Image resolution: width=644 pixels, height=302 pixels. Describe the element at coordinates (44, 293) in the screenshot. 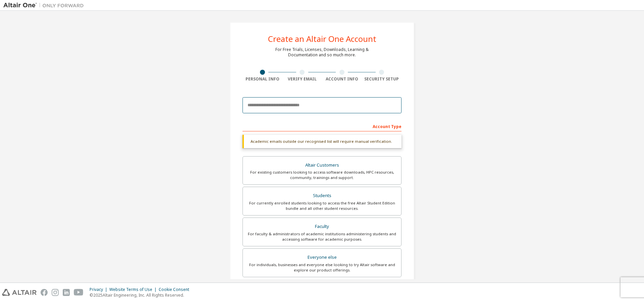

I see `img: facebook.svg` at that location.